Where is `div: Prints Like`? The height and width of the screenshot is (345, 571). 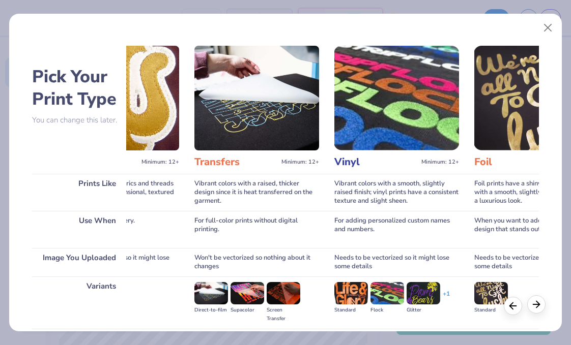 div: Prints Like is located at coordinates (79, 192).